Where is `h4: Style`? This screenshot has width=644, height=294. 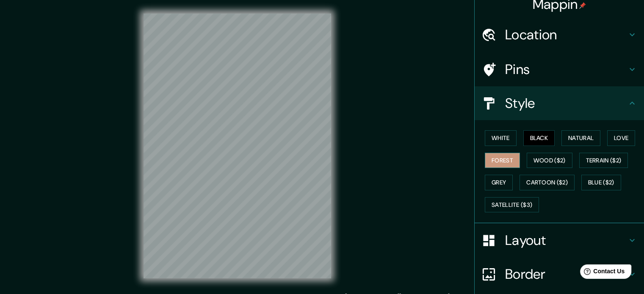 h4: Style is located at coordinates (566, 103).